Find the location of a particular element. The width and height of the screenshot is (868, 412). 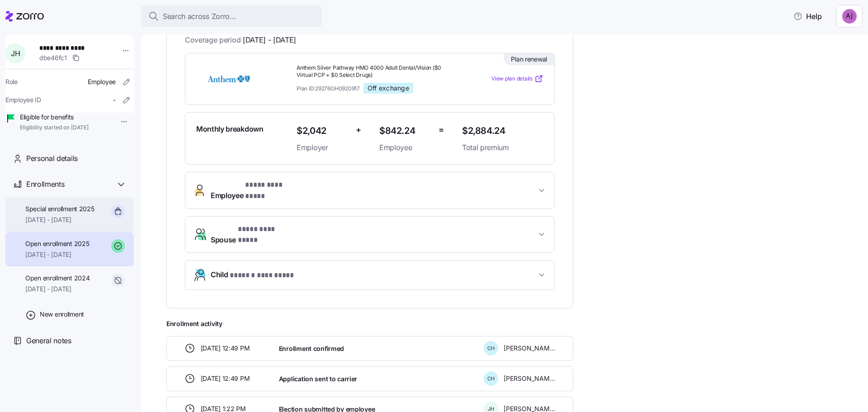

span: Monthly breakdown is located at coordinates (230, 129).